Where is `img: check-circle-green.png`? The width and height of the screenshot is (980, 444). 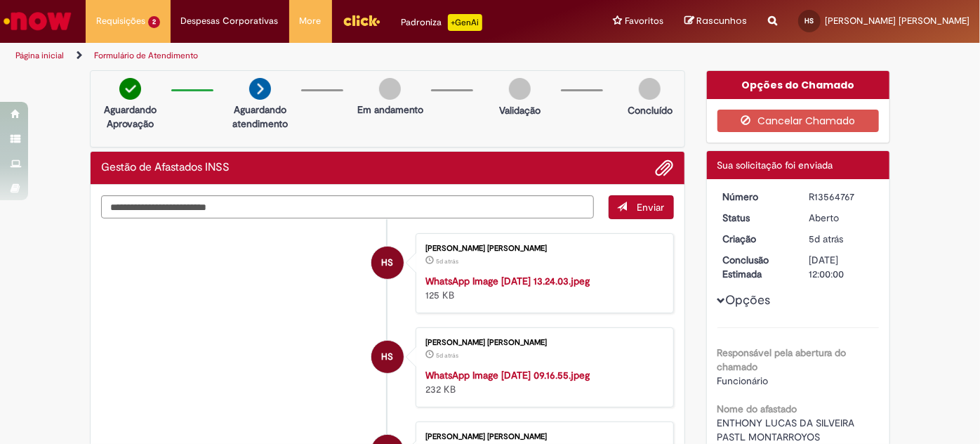
img: check-circle-green.png is located at coordinates (130, 89).